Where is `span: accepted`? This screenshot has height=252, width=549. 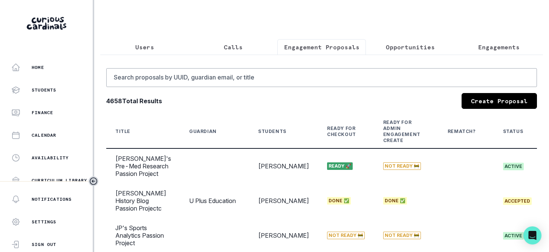 span: accepted is located at coordinates (517, 201).